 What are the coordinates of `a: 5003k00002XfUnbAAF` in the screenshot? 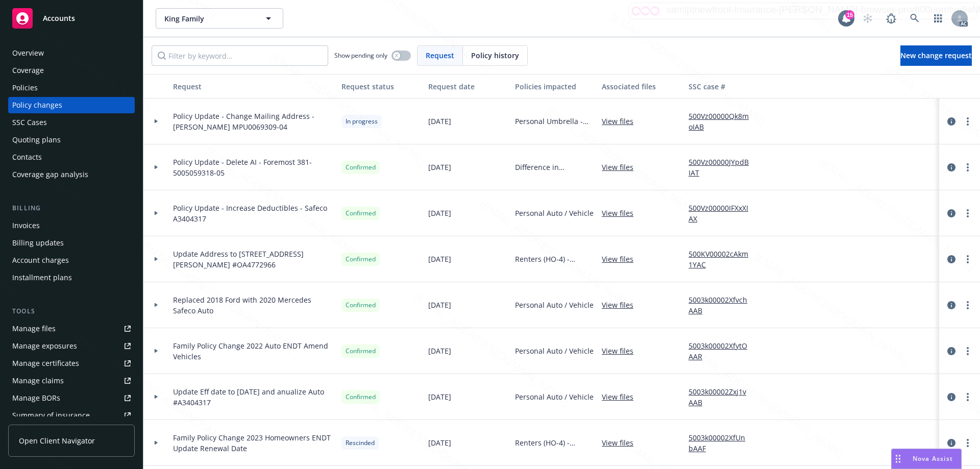 It's located at (723, 443).